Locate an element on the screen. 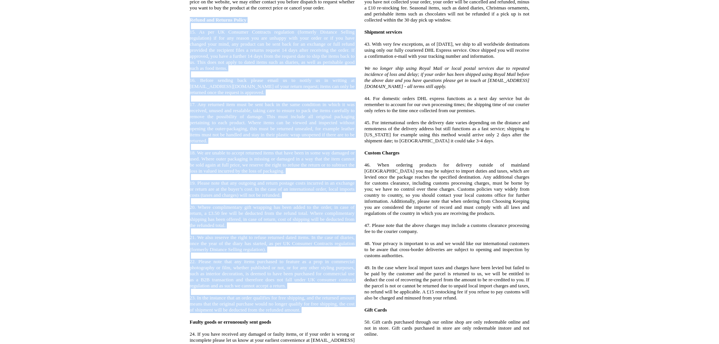  span: Faulty goods or erroneously sent goods is located at coordinates (231, 322).